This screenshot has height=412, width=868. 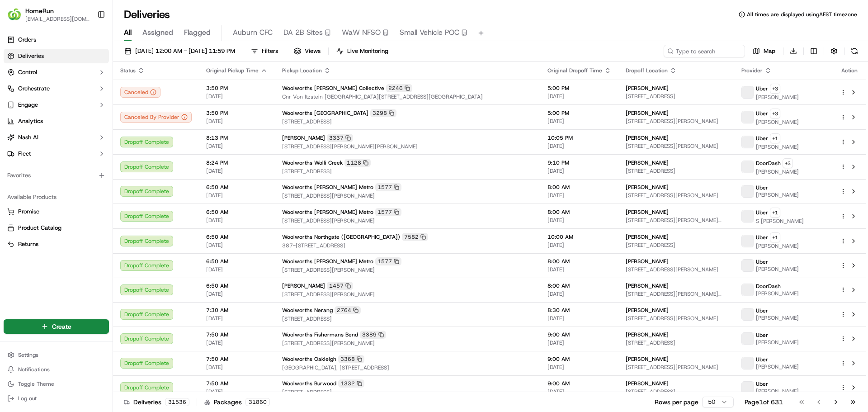 What do you see at coordinates (373, 335) in the screenshot?
I see `div: 3389` at bounding box center [373, 335].